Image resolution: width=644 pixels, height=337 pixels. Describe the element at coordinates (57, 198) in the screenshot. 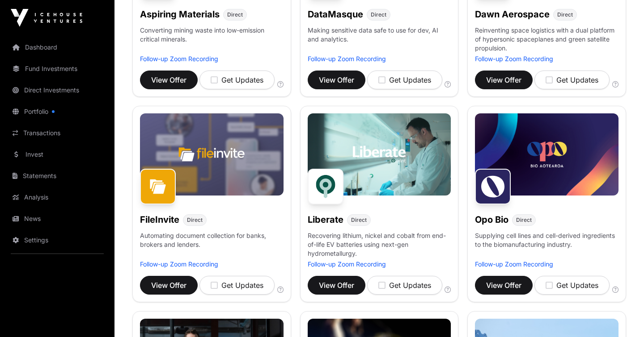

I see `a: Analysis` at that location.